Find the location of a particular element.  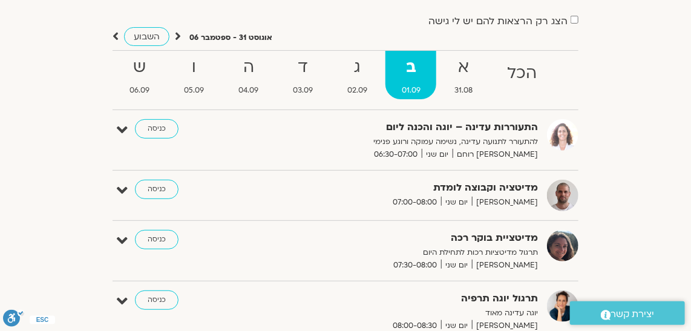

strong: מדיטציה וקבוצה לומדת is located at coordinates (408, 188).